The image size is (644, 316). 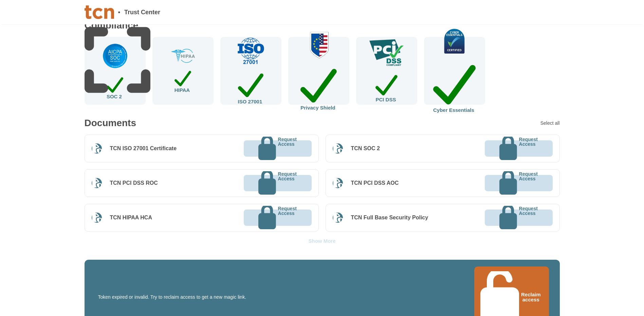 What do you see at coordinates (99, 12) in the screenshot?
I see `img: Company Banner` at bounding box center [99, 12].